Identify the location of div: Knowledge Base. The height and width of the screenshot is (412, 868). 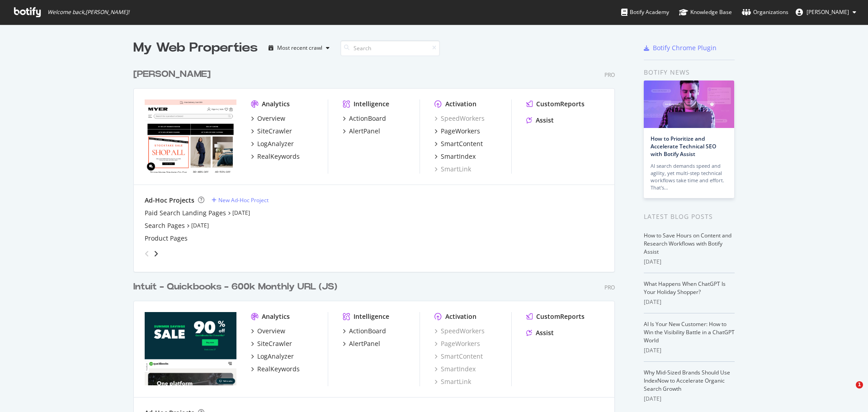
(705, 12).